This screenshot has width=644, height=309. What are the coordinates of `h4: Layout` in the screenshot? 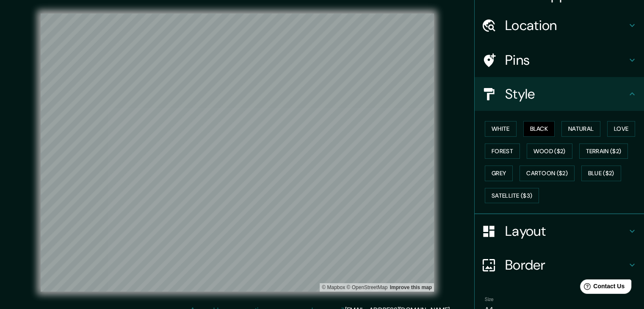 It's located at (566, 231).